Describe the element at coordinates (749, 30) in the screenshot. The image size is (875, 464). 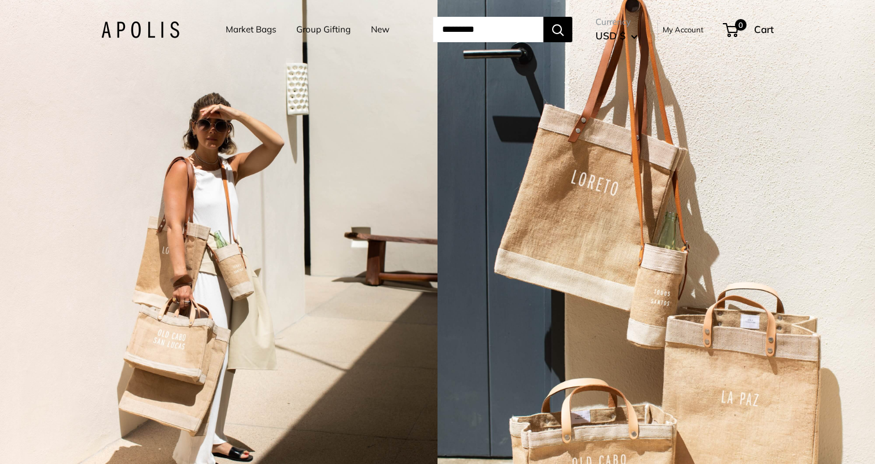
I see `a: 0 Cart` at that location.